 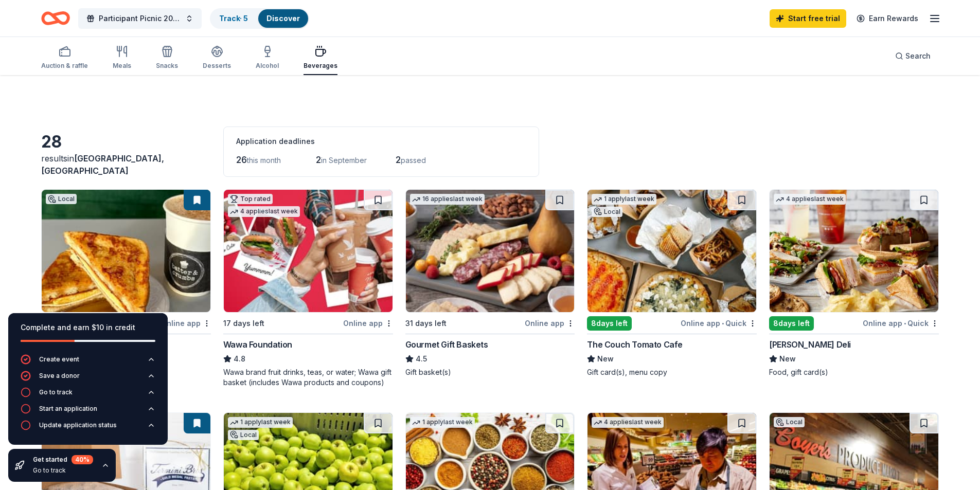 What do you see at coordinates (166, 58) in the screenshot?
I see `button: Snacks` at bounding box center [166, 58].